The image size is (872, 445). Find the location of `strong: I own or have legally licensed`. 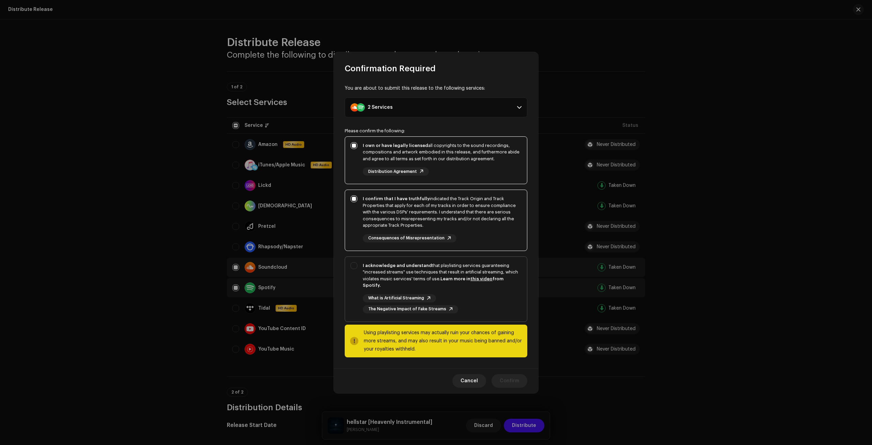

strong: I own or have legally licensed is located at coordinates (395, 145).